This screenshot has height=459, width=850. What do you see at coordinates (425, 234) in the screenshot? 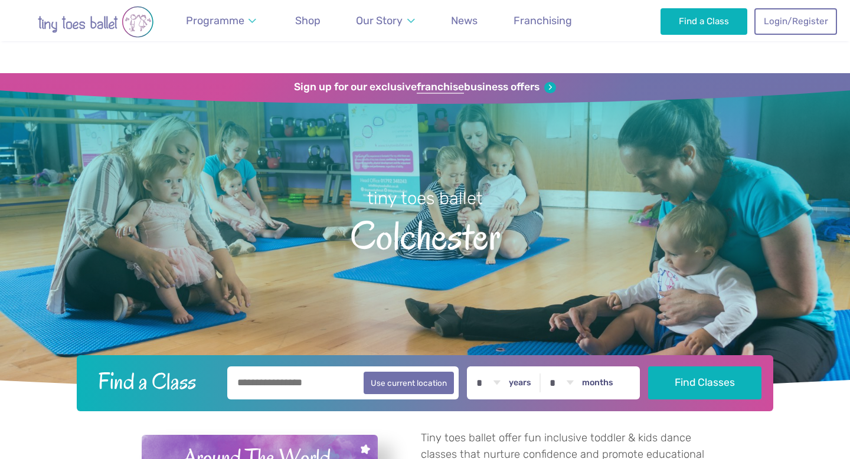
I see `span: Colchester` at bounding box center [425, 234].